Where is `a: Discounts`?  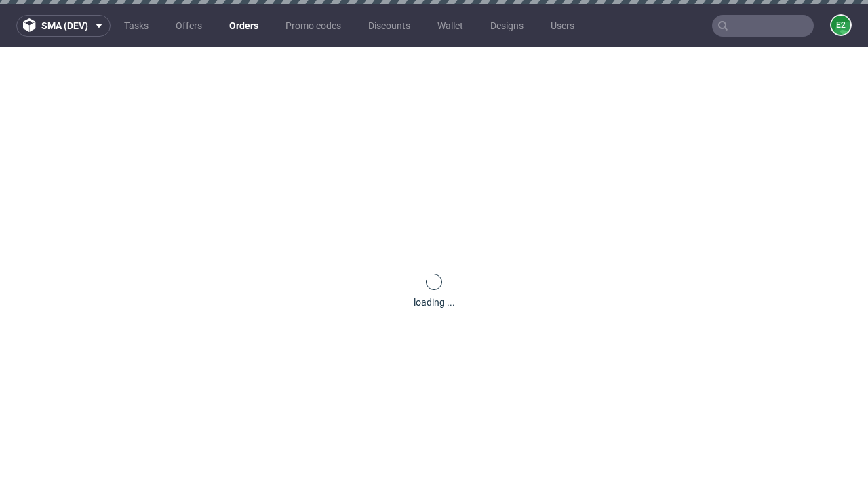
a: Discounts is located at coordinates (390, 26).